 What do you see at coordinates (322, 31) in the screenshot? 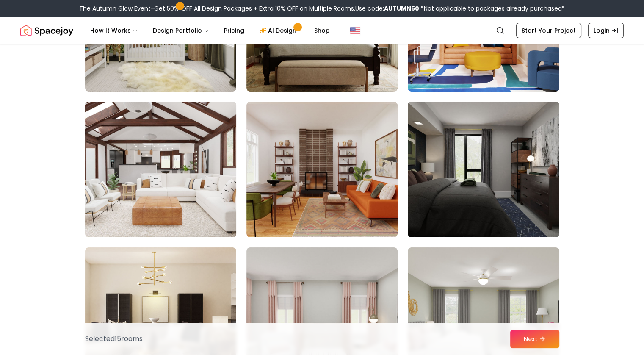
I see `a: Shop` at bounding box center [322, 31].